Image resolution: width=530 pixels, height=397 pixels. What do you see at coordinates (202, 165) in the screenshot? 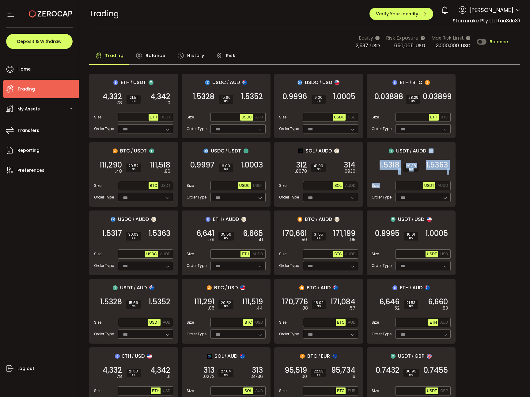
I see `span: 0.9997` at bounding box center [202, 165].